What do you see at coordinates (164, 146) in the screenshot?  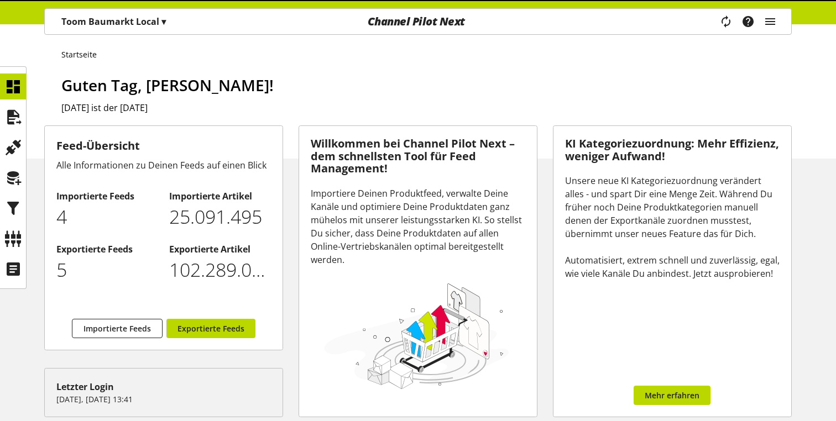 I see `h3: Feed-Übersicht` at bounding box center [164, 146].